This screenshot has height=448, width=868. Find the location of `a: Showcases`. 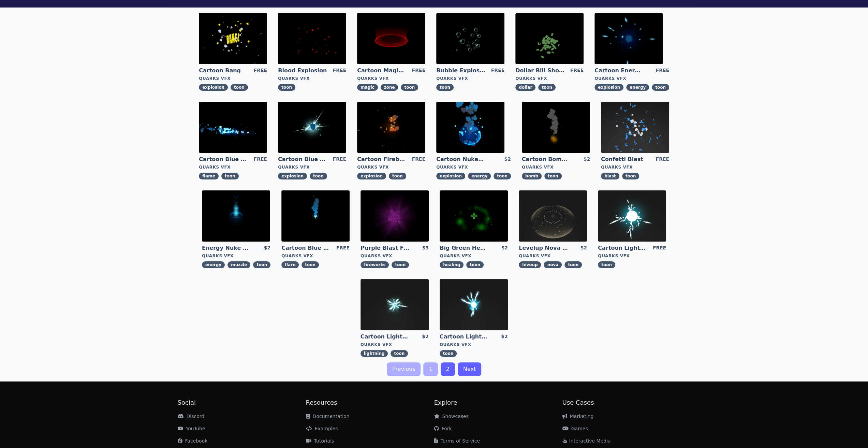

a: Showcases is located at coordinates (451, 416).